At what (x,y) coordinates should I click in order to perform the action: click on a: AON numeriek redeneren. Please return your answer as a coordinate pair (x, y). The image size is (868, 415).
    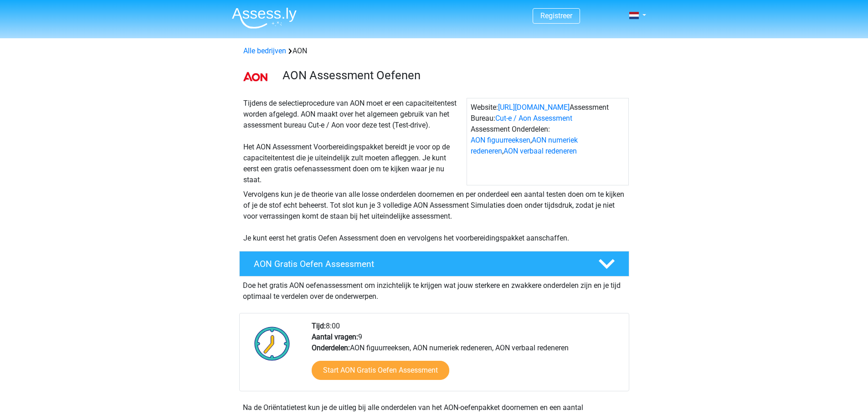
    Looking at the image, I should click on (524, 145).